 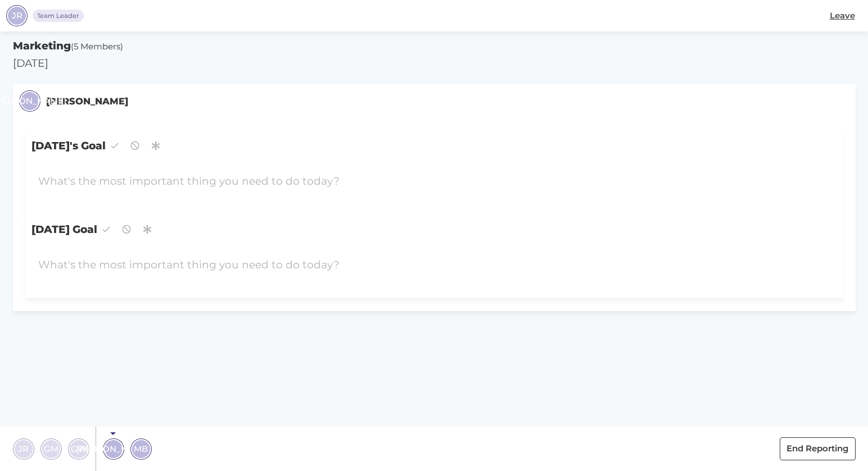 What do you see at coordinates (78, 448) in the screenshot?
I see `span: GW` at bounding box center [78, 448].